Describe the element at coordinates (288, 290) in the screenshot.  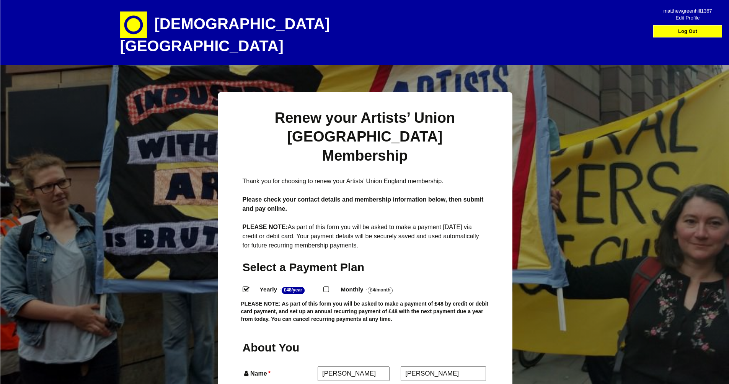
I see `label: Yearly - .` at that location.